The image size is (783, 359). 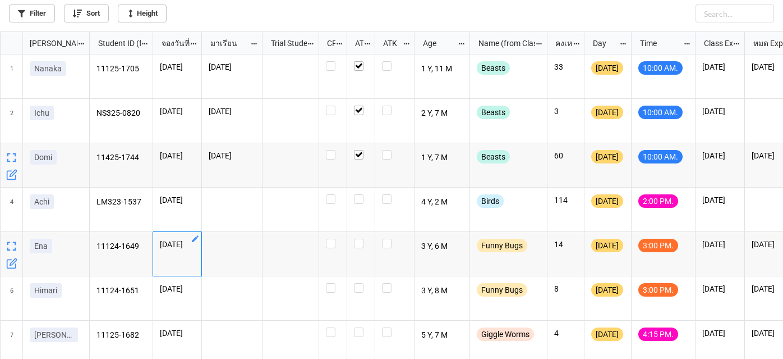 I want to click on p: 1 Y, 7 M, so click(x=442, y=158).